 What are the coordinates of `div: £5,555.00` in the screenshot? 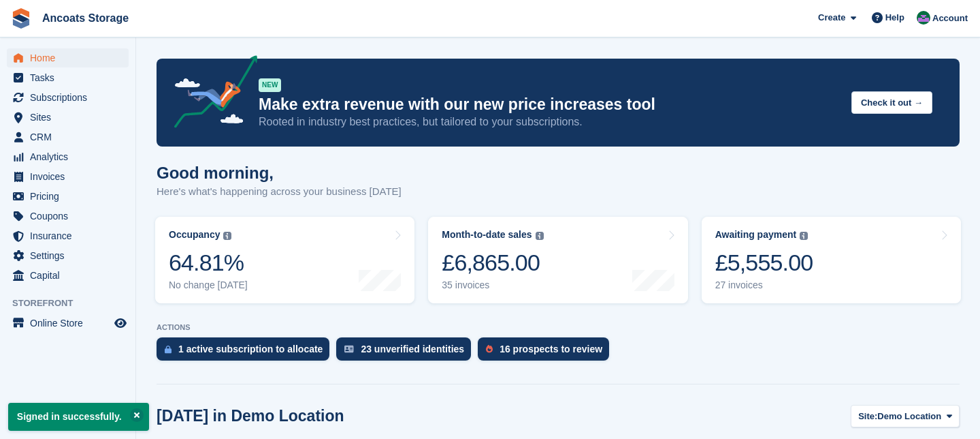 It's located at (765, 263).